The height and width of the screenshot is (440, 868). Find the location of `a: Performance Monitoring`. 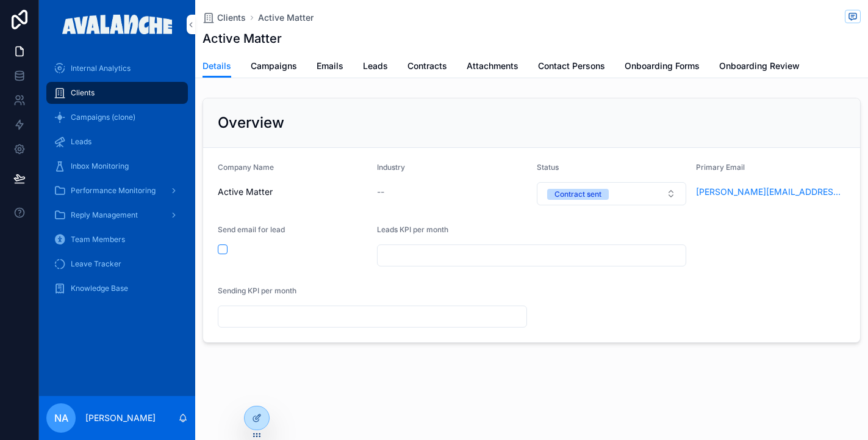

a: Performance Monitoring is located at coordinates (117, 191).